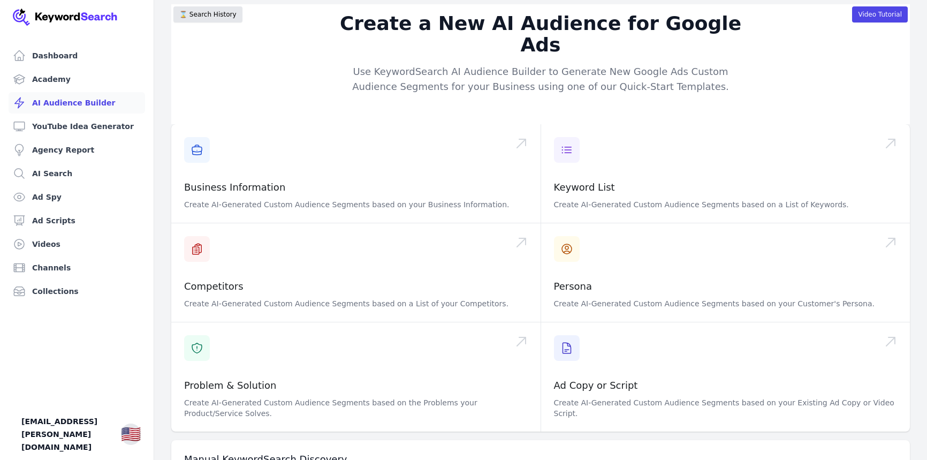 This screenshot has height=460, width=927. I want to click on a: YouTube Idea Generator, so click(77, 126).